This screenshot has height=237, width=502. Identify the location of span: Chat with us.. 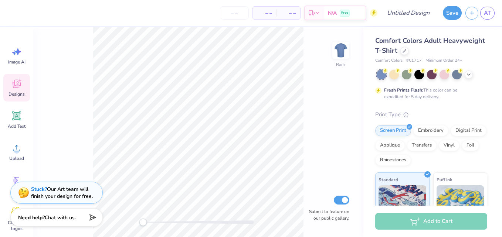
(60, 218).